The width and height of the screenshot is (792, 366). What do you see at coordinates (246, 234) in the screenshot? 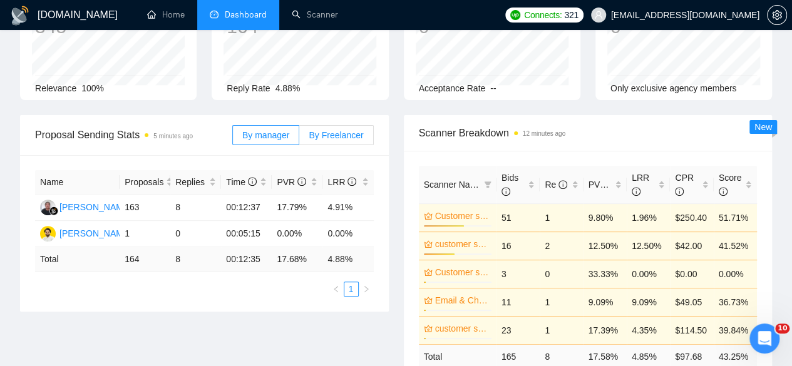
I see `td: 00:05:15` at bounding box center [246, 234].